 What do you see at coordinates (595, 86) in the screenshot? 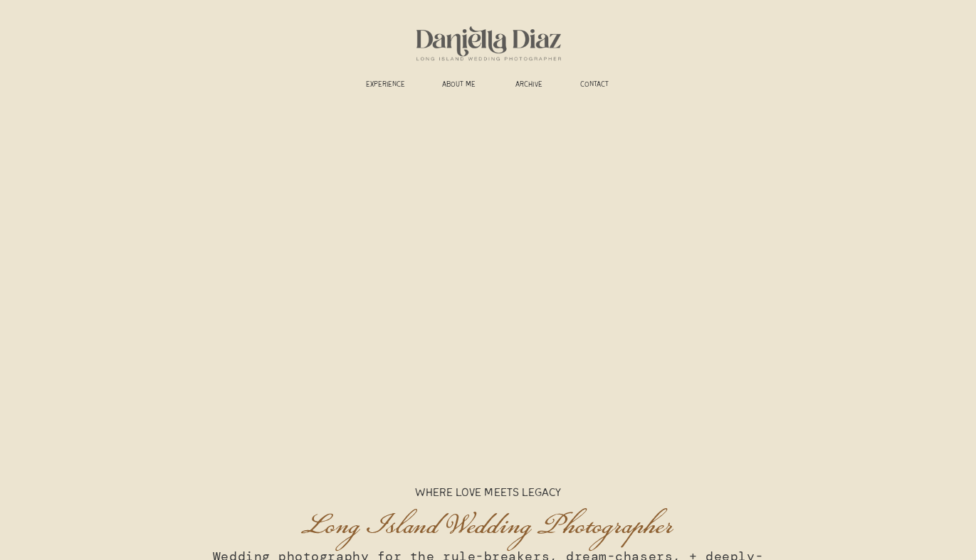
I see `h3: CONTACT` at bounding box center [595, 86].